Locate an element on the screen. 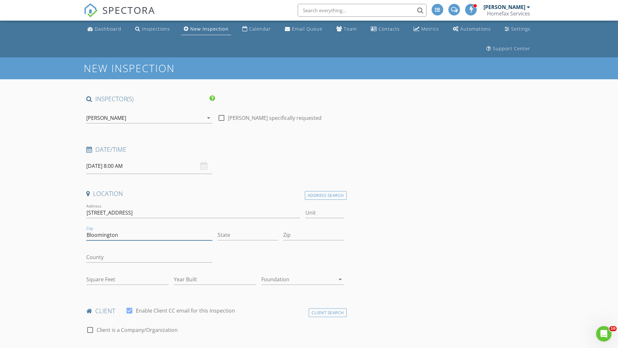  h4: client is located at coordinates (215, 311).